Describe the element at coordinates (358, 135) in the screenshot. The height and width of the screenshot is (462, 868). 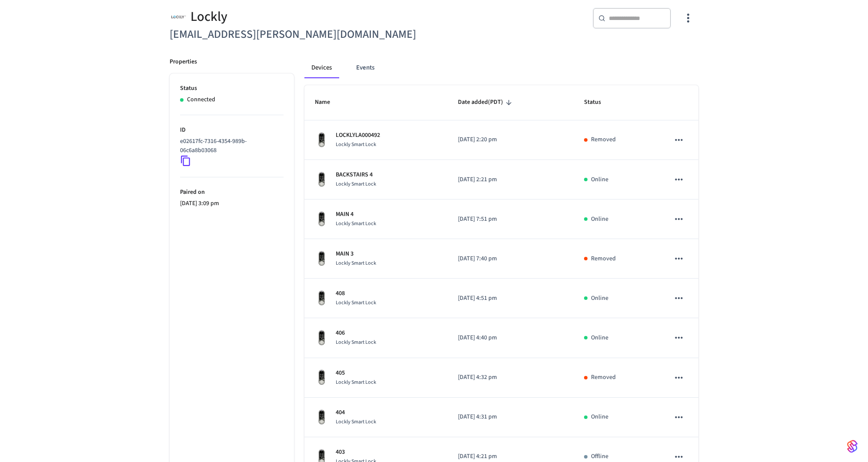
I see `p: LOCKLYLA000492` at that location.